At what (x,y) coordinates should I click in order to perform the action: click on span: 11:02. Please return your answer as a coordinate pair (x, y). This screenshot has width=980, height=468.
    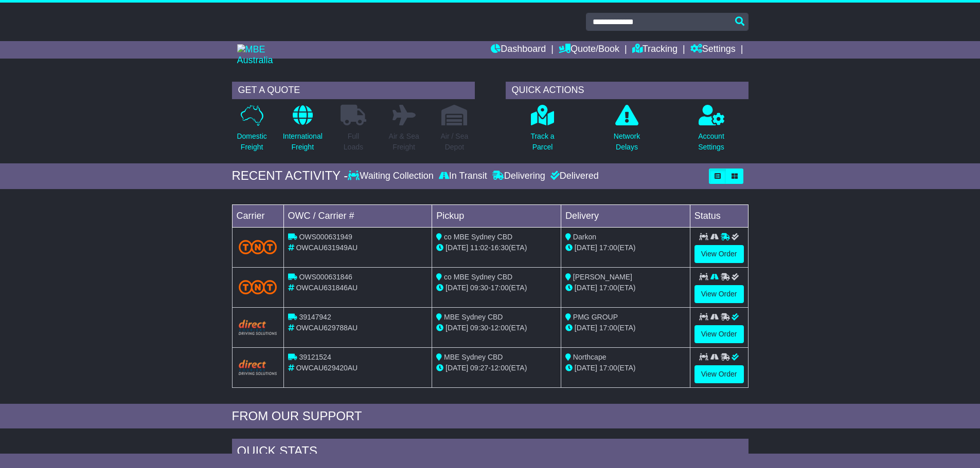
    Looking at the image, I should click on (479, 248).